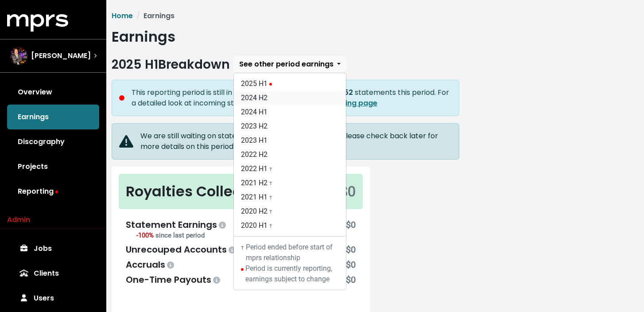 The height and width of the screenshot is (312, 644). I want to click on a: 2020 H2 †, so click(290, 211).